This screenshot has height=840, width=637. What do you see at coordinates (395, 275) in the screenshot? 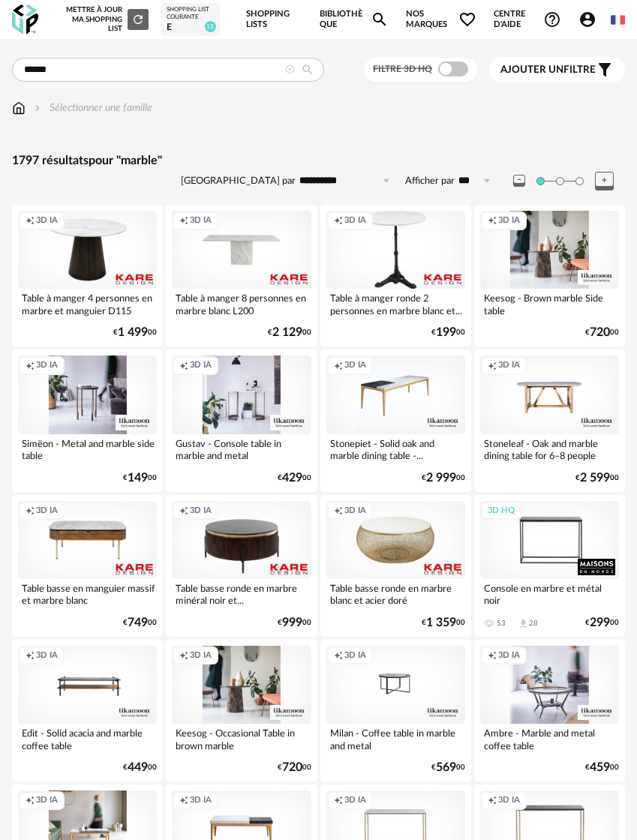
I see `a: Creation icon 3D IA Table à manger ronde 2 personnes en marbre blanc et... €19900` at bounding box center [395, 275].